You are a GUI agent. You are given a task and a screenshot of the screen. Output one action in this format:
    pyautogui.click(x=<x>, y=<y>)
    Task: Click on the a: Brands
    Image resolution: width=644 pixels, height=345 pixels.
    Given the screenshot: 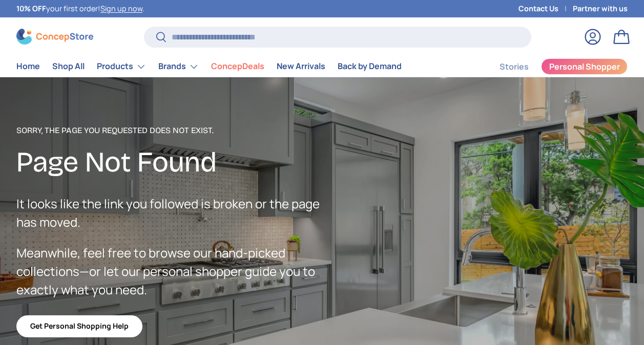 What is the action you would take?
    pyautogui.click(x=178, y=67)
    